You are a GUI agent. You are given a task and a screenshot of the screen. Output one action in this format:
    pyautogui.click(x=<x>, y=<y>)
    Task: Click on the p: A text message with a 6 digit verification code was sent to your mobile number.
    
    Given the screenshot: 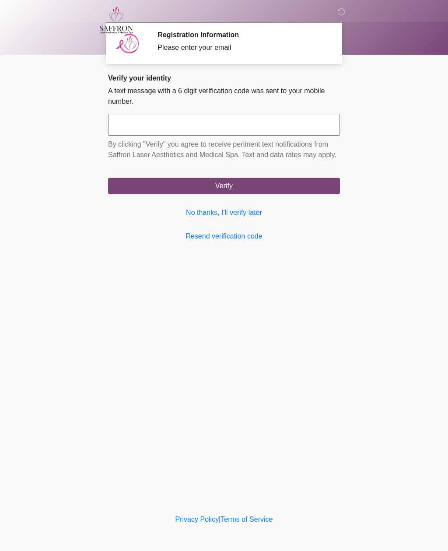 What is the action you would take?
    pyautogui.click(x=224, y=96)
    